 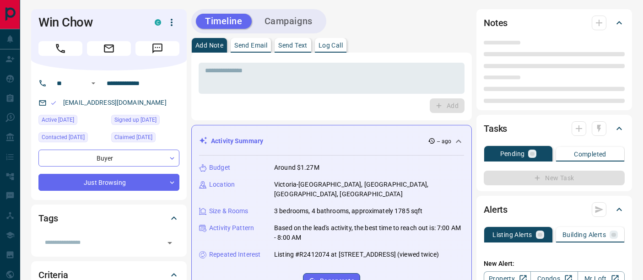 What do you see at coordinates (109, 182) in the screenshot?
I see `div: Just Browsing` at bounding box center [109, 182].